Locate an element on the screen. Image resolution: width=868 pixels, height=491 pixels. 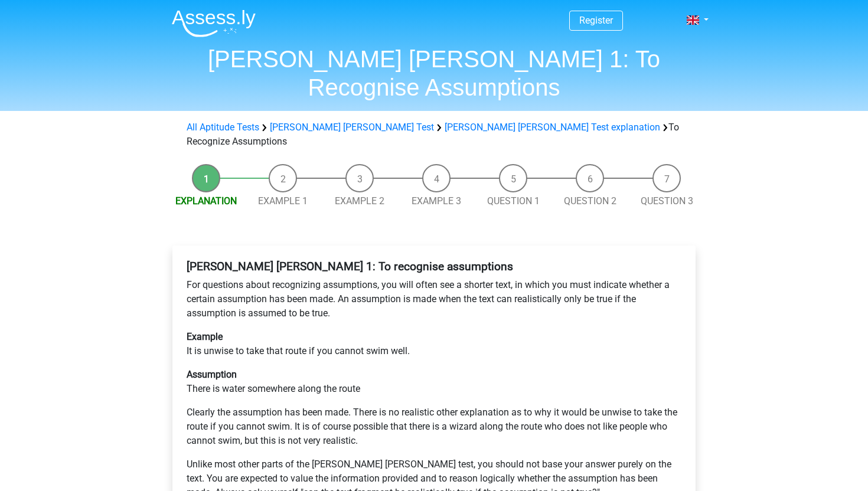
a: Question 3 is located at coordinates (666, 201).